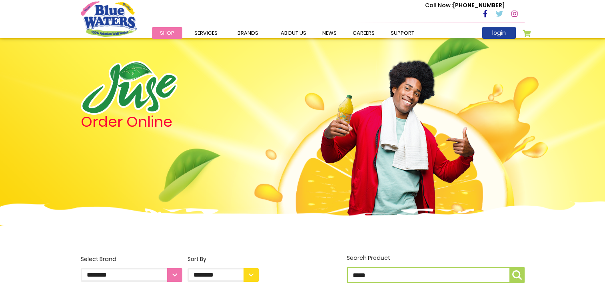  I want to click on label: Select Brand, so click(132, 268).